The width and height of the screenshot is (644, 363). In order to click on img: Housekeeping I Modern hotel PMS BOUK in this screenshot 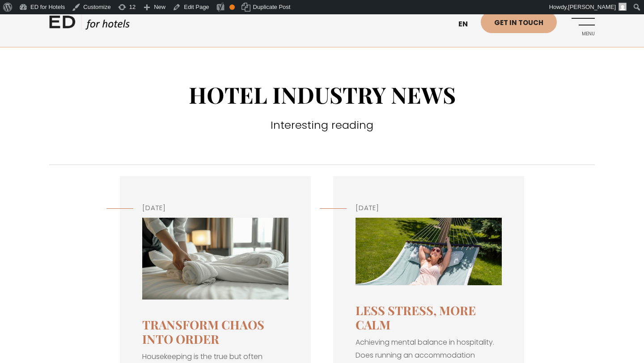, I will do `click(215, 258)`.